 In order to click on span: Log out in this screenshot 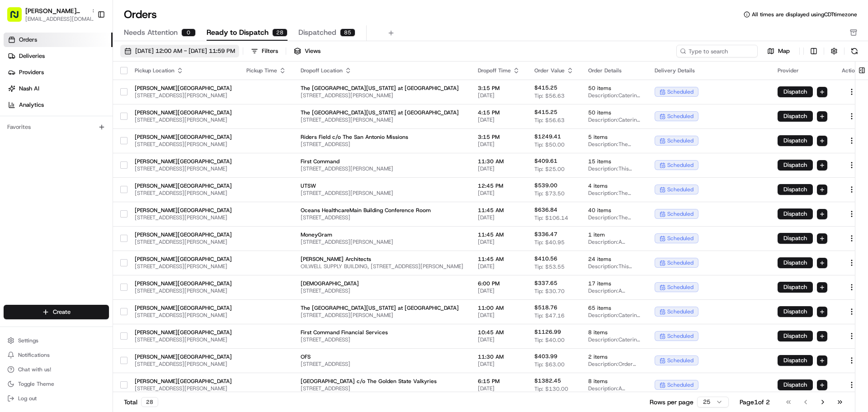, I will do `click(27, 399)`.